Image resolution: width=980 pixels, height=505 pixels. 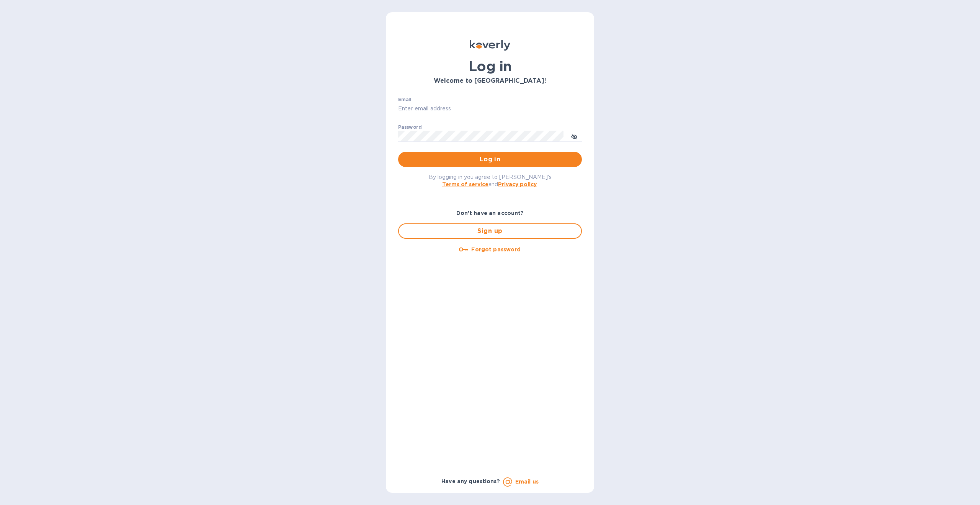 What do you see at coordinates (409, 127) in the screenshot?
I see `label: Password` at bounding box center [409, 127].